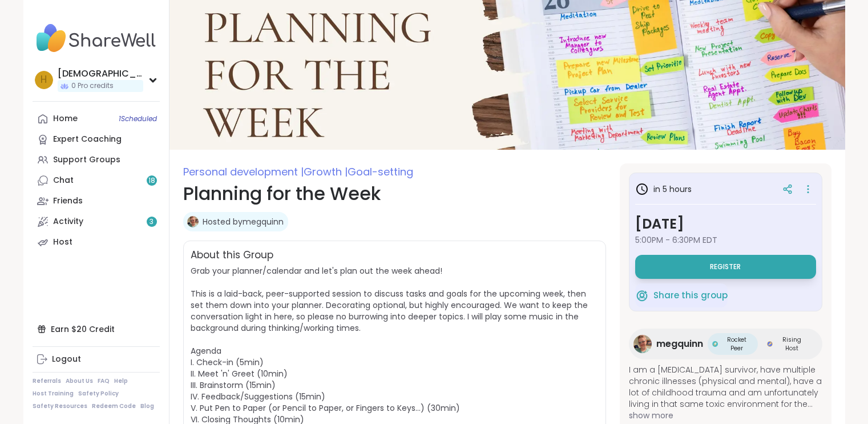  I want to click on div: Support Groups, so click(87, 160).